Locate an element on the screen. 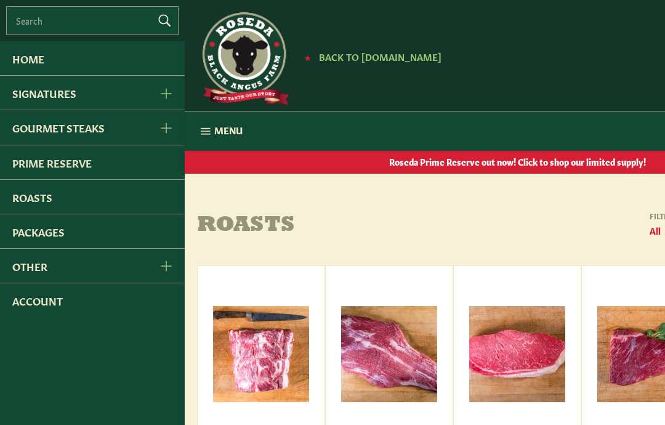 This screenshot has height=425, width=665. button: Menu is located at coordinates (220, 131).